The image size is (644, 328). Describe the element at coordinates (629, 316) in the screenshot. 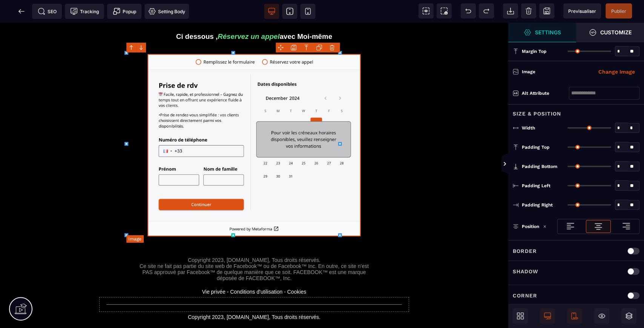

I see `span: Open Layers` at that location.